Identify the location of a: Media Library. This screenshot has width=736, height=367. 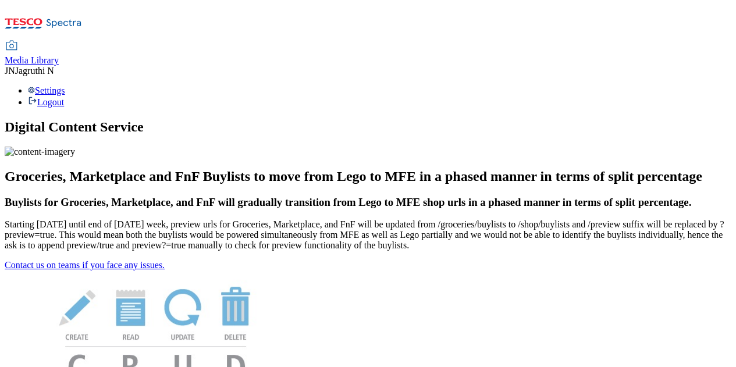
(31, 54).